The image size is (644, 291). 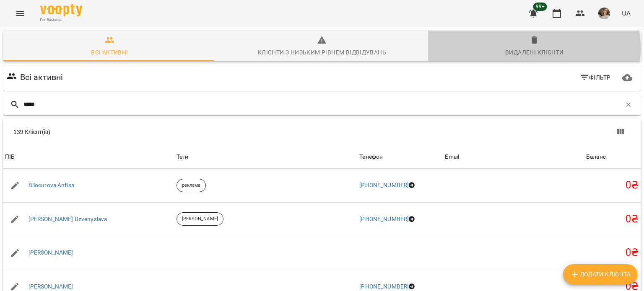 What do you see at coordinates (514, 157) in the screenshot?
I see `span: Email` at bounding box center [514, 157].